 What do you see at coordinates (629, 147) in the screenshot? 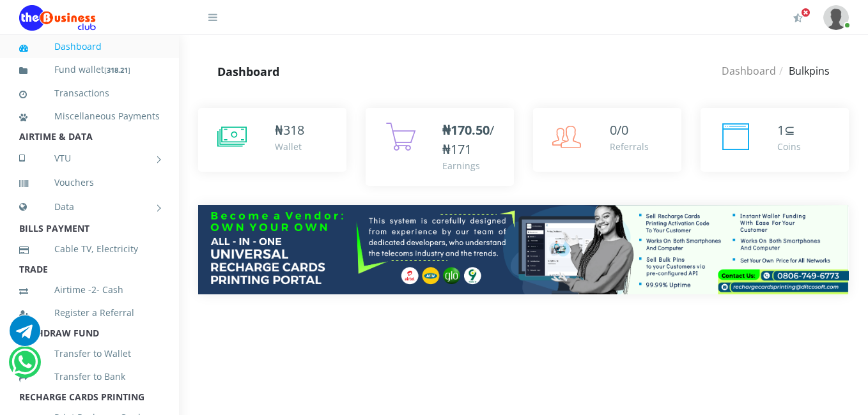
I see `div: Referrals` at bounding box center [629, 147].